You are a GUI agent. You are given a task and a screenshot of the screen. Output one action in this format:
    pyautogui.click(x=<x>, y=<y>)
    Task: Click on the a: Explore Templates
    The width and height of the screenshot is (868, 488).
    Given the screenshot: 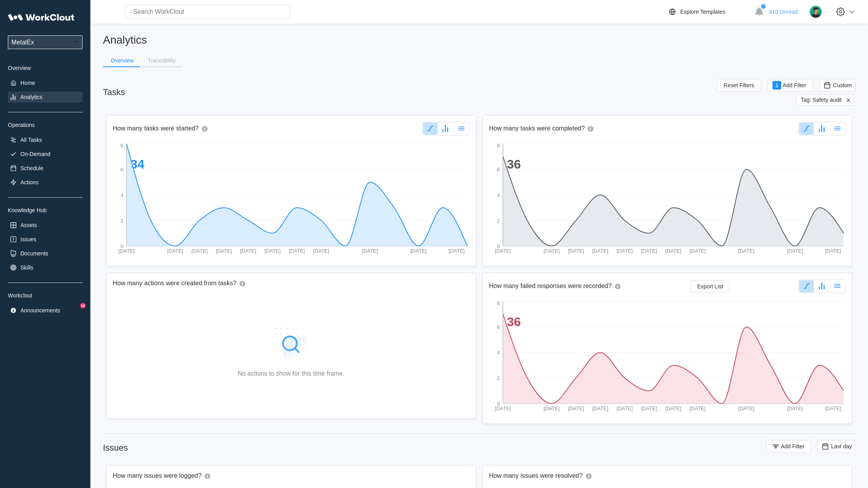 What is the action you would take?
    pyautogui.click(x=709, y=12)
    